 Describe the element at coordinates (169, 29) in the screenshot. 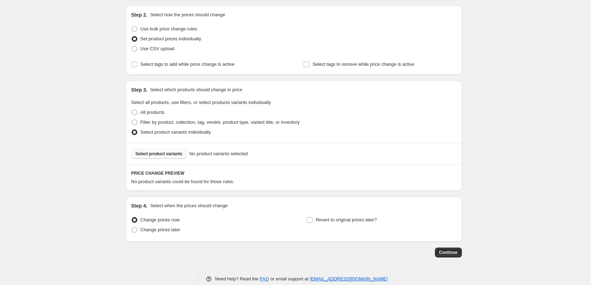

I see `span: Use bulk price change rules` at that location.